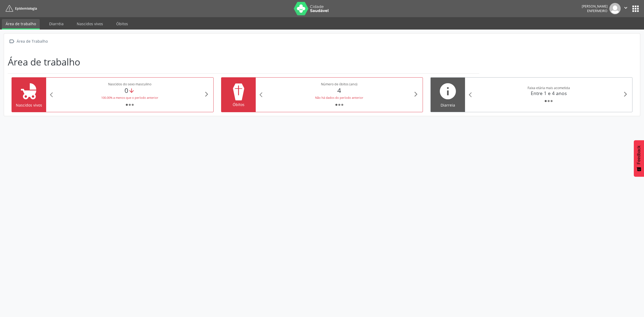 This screenshot has height=317, width=644. Describe the element at coordinates (90, 24) in the screenshot. I see `a: Nascidos vivos` at that location.